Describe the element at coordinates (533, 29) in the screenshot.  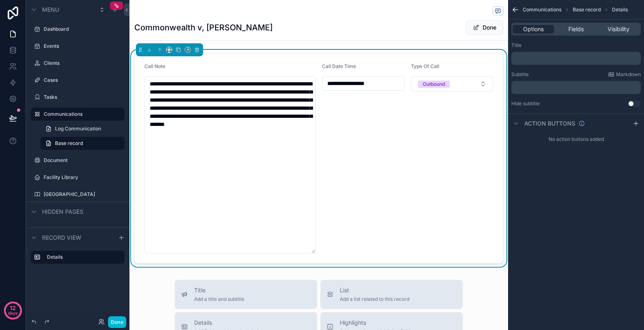
I see `span: Options` at that location.